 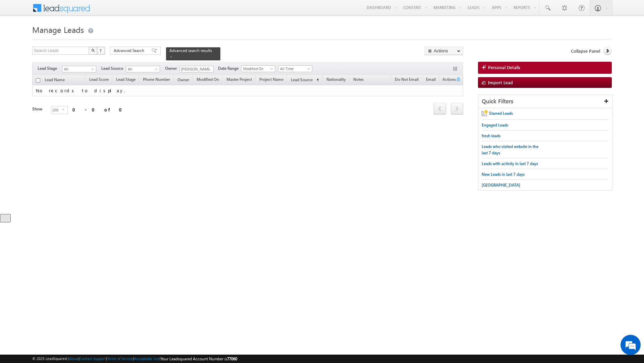 I want to click on a: About, so click(x=74, y=358).